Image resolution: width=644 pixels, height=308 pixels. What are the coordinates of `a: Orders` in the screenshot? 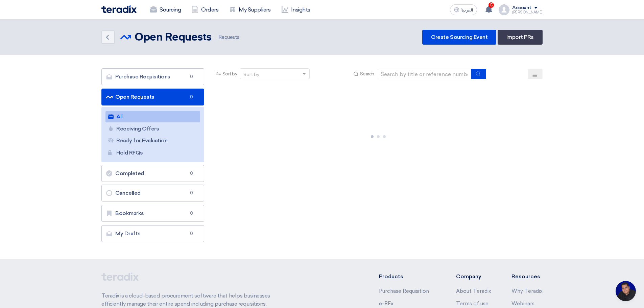 It's located at (205, 10).